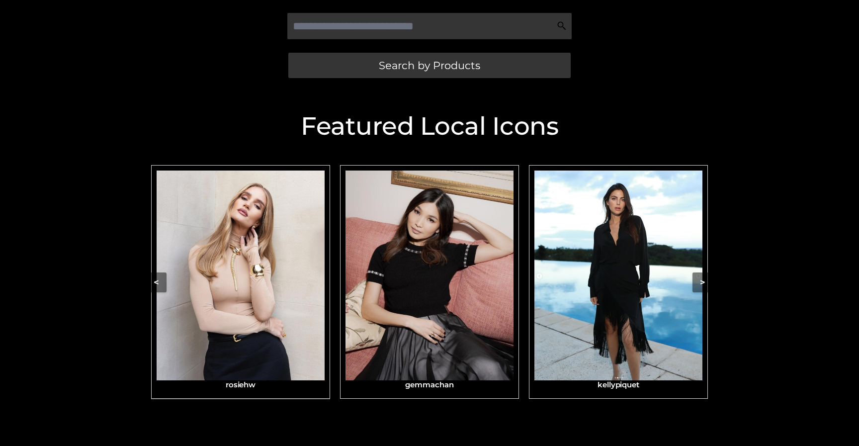 This screenshot has height=446, width=859. What do you see at coordinates (430, 282) in the screenshot?
I see `div: Carousel Navigation` at bounding box center [430, 282].